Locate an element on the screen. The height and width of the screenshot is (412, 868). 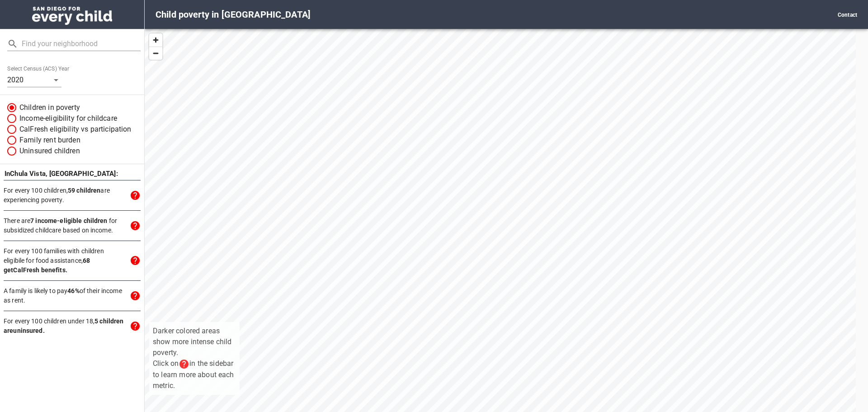
button: Zoom Out is located at coordinates (156, 53).